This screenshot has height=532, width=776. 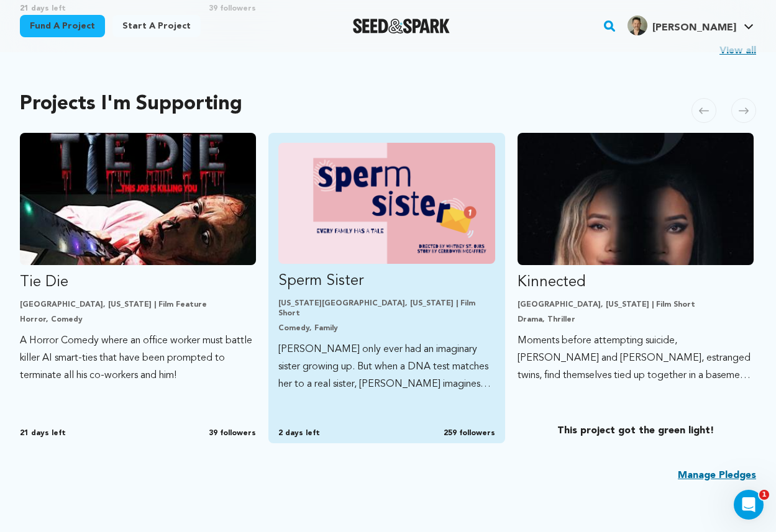 I want to click on h2: Projects I'm Supporting, so click(x=131, y=104).